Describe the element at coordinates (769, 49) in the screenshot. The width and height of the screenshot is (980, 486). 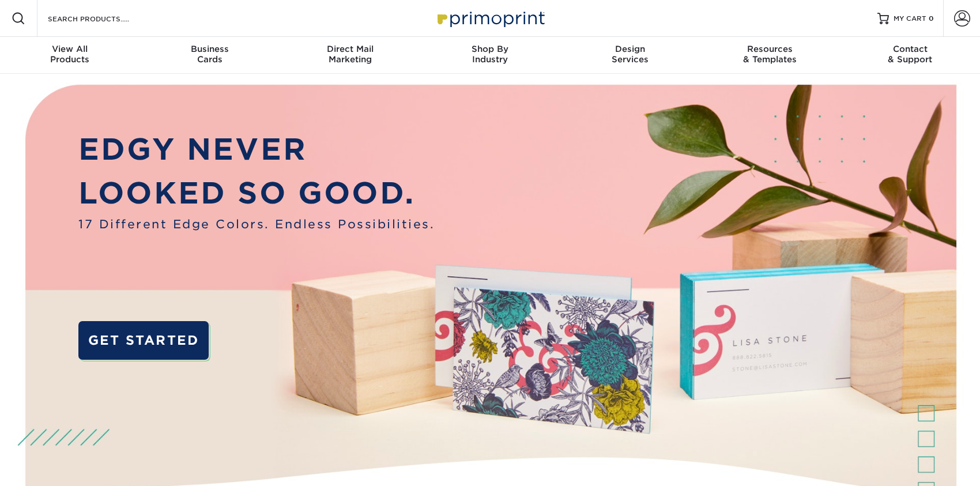
I see `span: Resources` at that location.